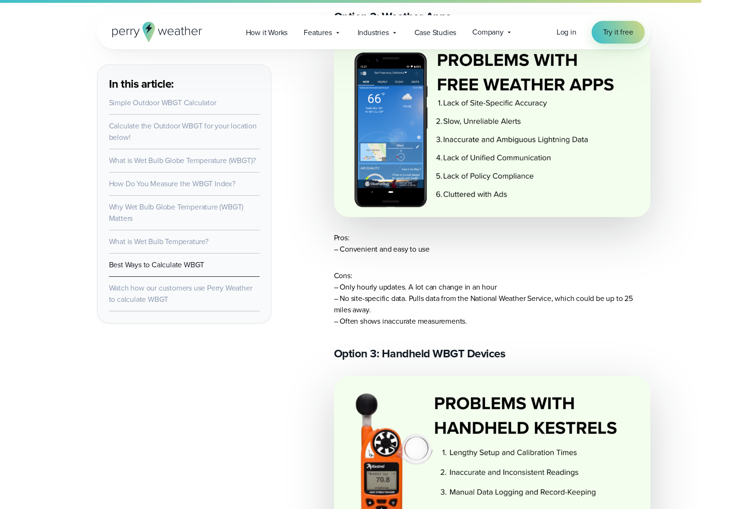  Describe the element at coordinates (435, 33) in the screenshot. I see `span: Case Studies` at that location.